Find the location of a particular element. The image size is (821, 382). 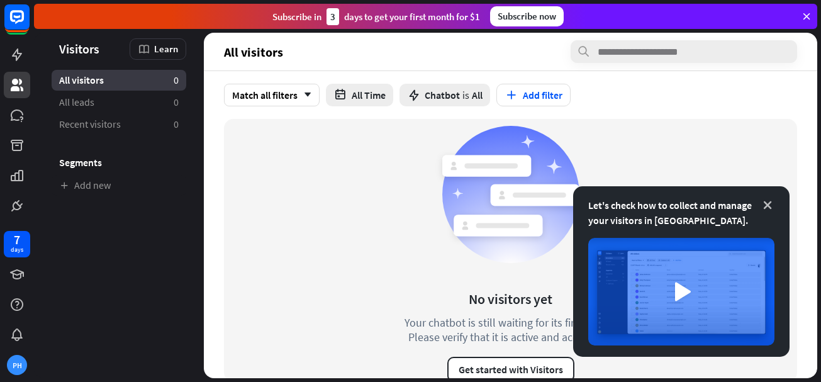

span: Learn is located at coordinates (166, 48).